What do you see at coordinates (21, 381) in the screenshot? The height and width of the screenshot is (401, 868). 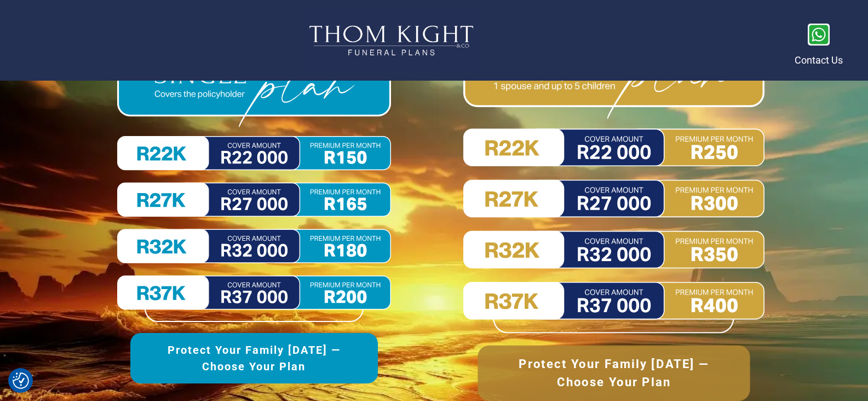 I see `img: Revisit consent button` at bounding box center [21, 381].